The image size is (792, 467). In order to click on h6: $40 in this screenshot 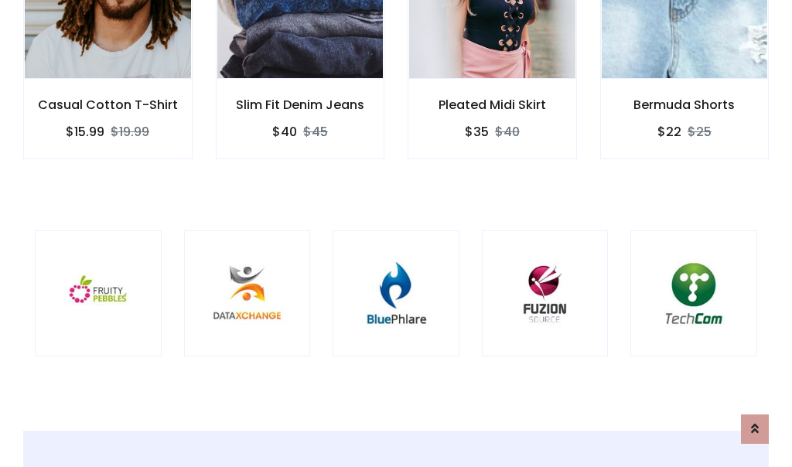, I will do `click(284, 131)`.